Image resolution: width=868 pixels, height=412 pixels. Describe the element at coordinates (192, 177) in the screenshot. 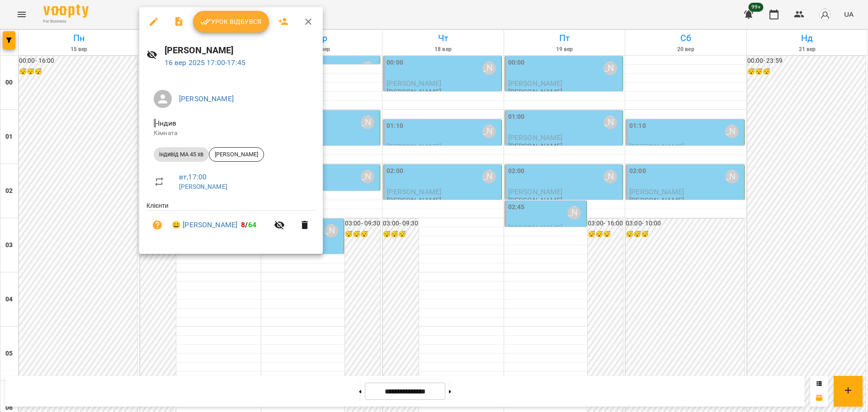

I see `a: вт , 17:00` at that location.